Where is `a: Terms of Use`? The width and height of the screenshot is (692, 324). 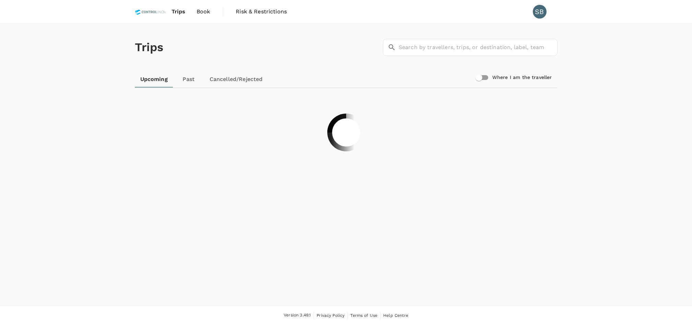 a: Terms of Use is located at coordinates (364, 315).